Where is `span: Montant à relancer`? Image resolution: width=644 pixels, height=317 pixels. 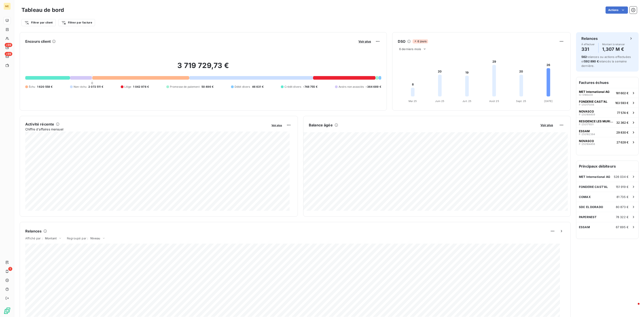 span: Montant à relancer is located at coordinates (614, 44).